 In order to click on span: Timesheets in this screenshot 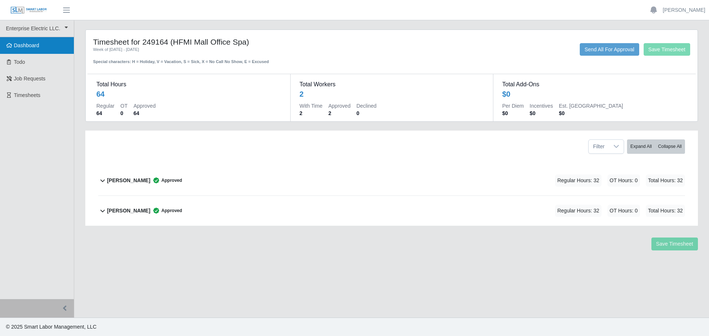, I will do `click(27, 95)`.